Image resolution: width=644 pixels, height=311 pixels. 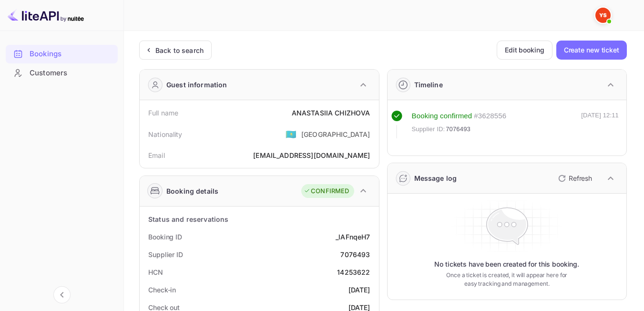 What do you see at coordinates (435, 178) in the screenshot?
I see `div: Message log` at bounding box center [435, 178].